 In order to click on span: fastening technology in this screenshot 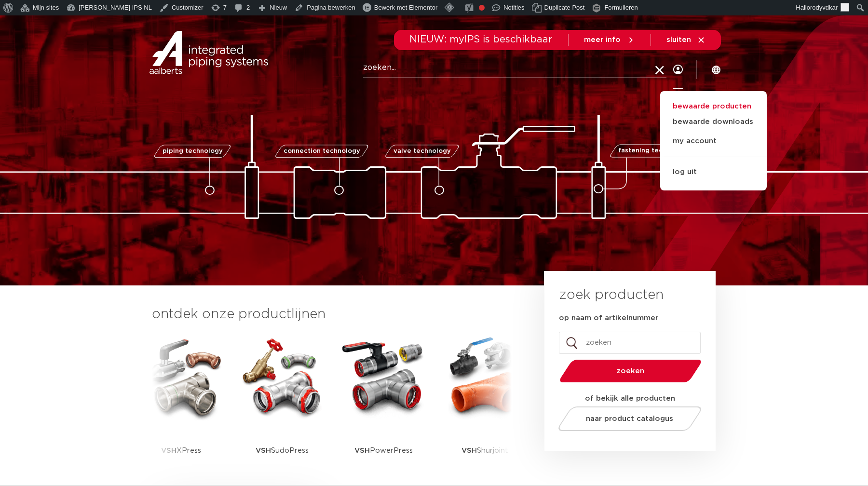, I will do `click(653, 151)`.